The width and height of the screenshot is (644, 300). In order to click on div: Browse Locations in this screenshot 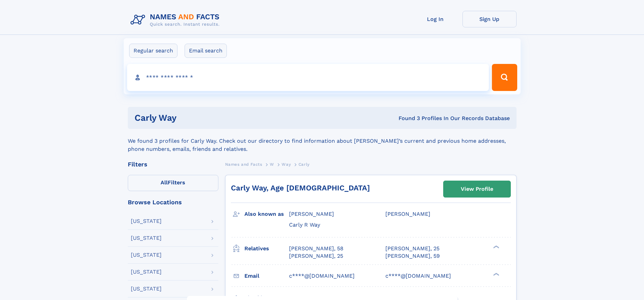, I will do `click(173, 202)`.